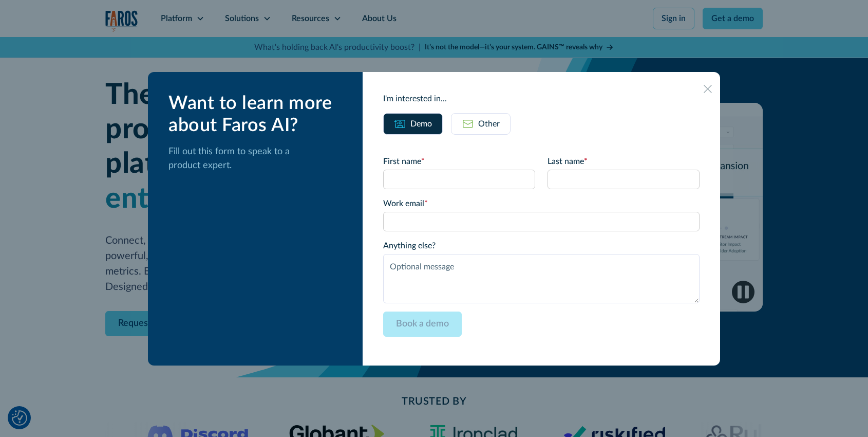 The height and width of the screenshot is (437, 868). Describe the element at coordinates (257, 115) in the screenshot. I see `div: Want to learn more about Faros AI?` at that location.